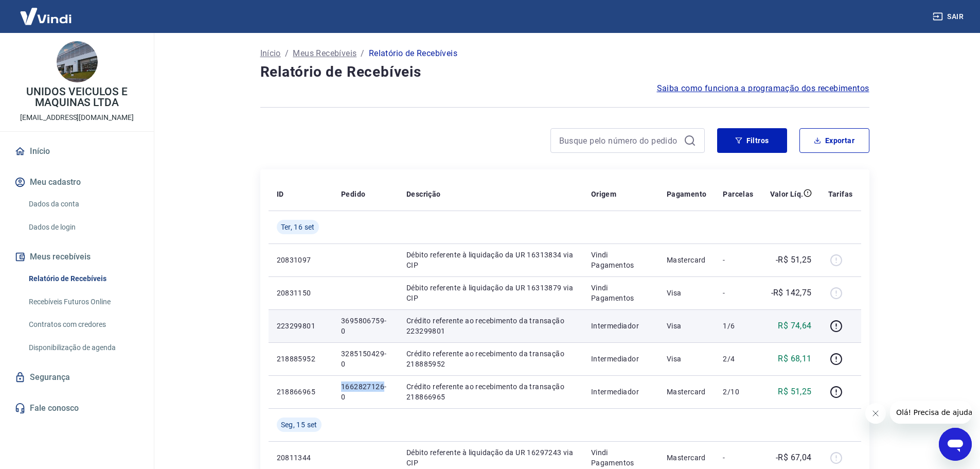 The image size is (980, 469). What do you see at coordinates (301, 326) in the screenshot?
I see `p: 223299801` at bounding box center [301, 326].